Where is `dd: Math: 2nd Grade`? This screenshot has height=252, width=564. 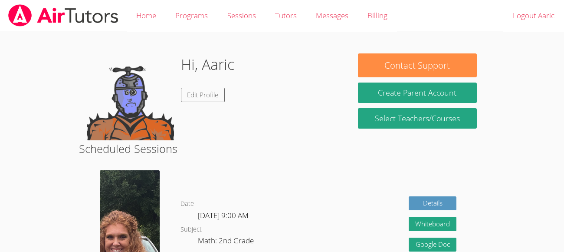
dd: Math: 2nd Grade is located at coordinates (227, 242).